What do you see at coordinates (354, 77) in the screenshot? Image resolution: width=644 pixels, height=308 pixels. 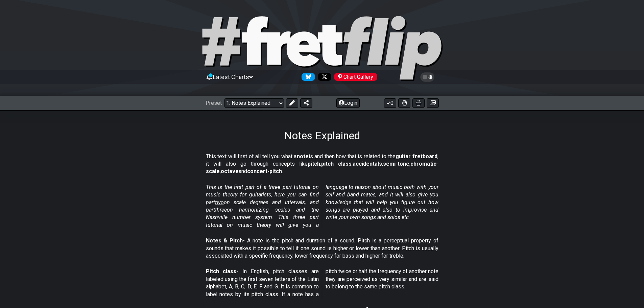 I see `a: #fretflip at Pinterest` at bounding box center [354, 77].